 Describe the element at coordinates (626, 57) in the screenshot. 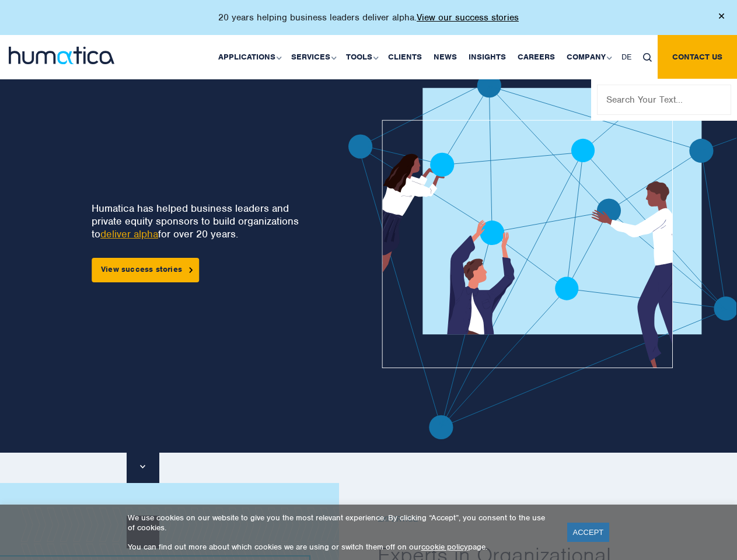

I see `a: DE` at that location.